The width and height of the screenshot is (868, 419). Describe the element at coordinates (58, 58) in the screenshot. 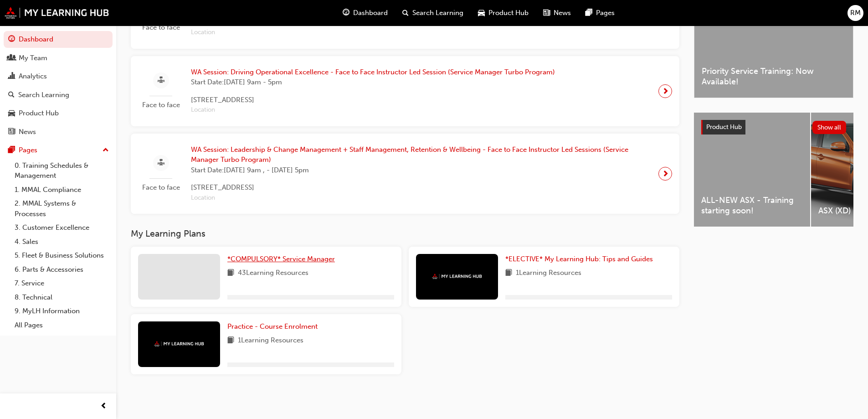

I see `a: My Team` at that location.